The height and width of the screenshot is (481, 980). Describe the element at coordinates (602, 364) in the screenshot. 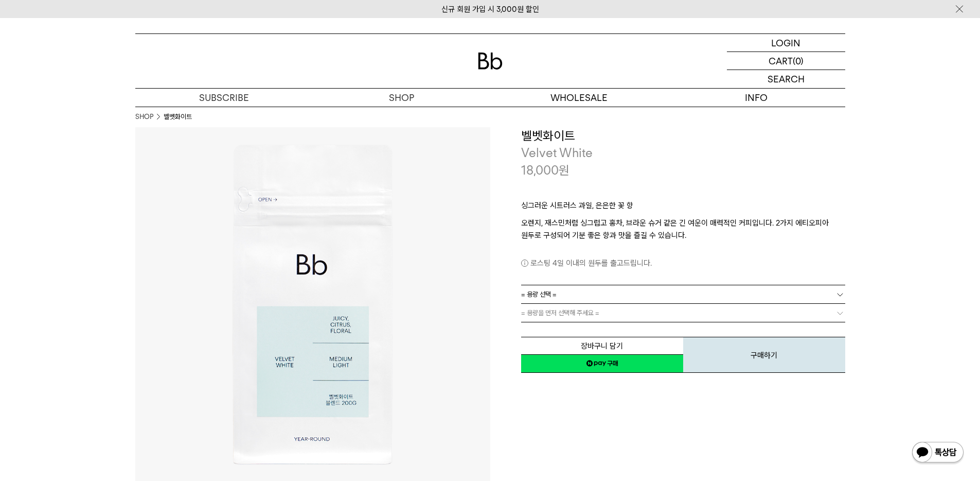

I see `a: 새창` at that location.